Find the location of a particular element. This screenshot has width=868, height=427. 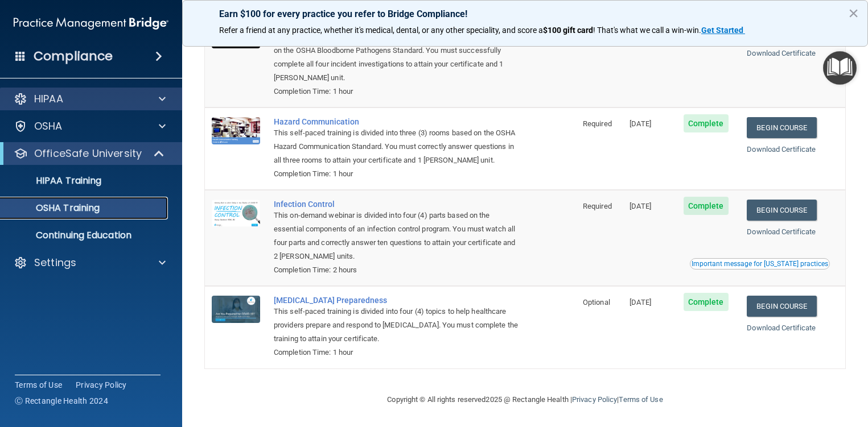

a: Settings is located at coordinates (90, 263).